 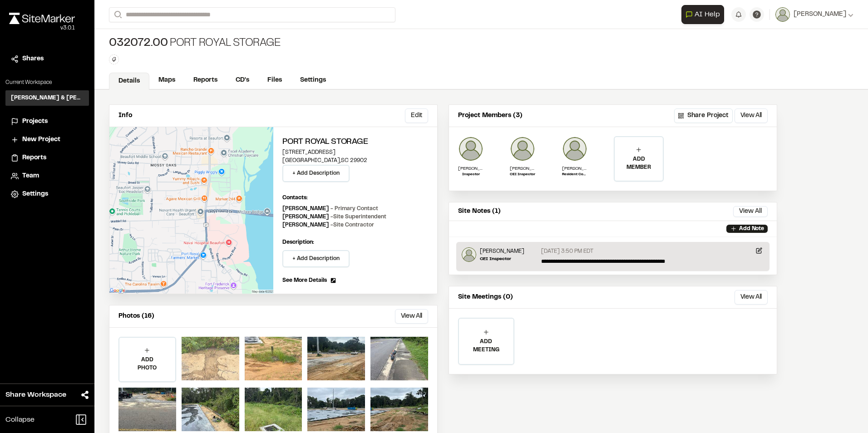 What do you see at coordinates (242, 81) in the screenshot?
I see `a: CD's` at bounding box center [242, 81].